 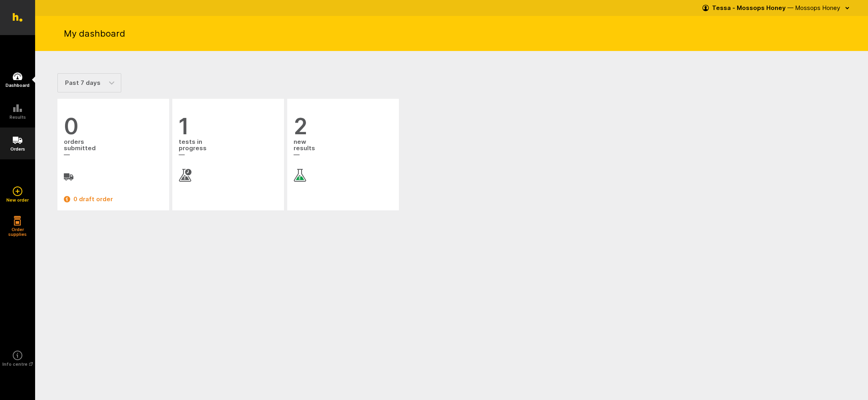 What do you see at coordinates (749, 8) in the screenshot?
I see `strong: Tessa - Mossops Honey` at bounding box center [749, 8].